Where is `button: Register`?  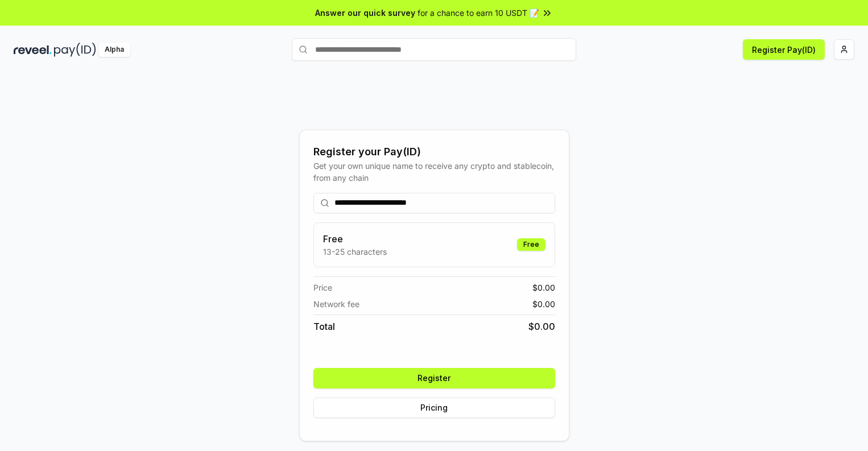 button: Register is located at coordinates (434, 378).